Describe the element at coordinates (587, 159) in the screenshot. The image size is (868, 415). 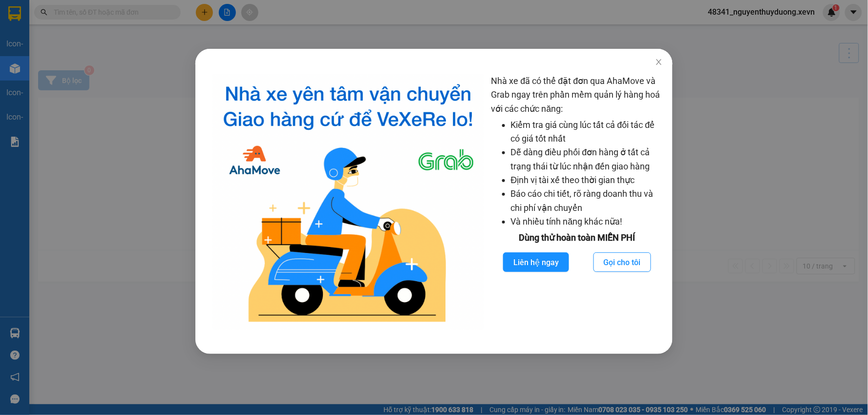
I see `li: Dễ dàng điều phối đơn hàng ở tất cả trạng thái từ lúc nhận đến giao hàng` at that location.